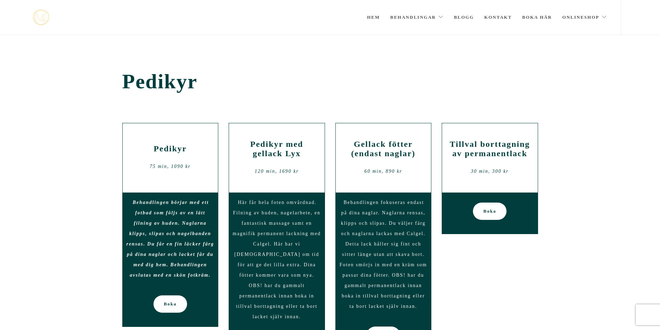  I want to click on span: Här får hela foten omvårdnad. Filning av huden, nagelarbete, en fantastisk massage samt en magnif..., so click(277, 259).